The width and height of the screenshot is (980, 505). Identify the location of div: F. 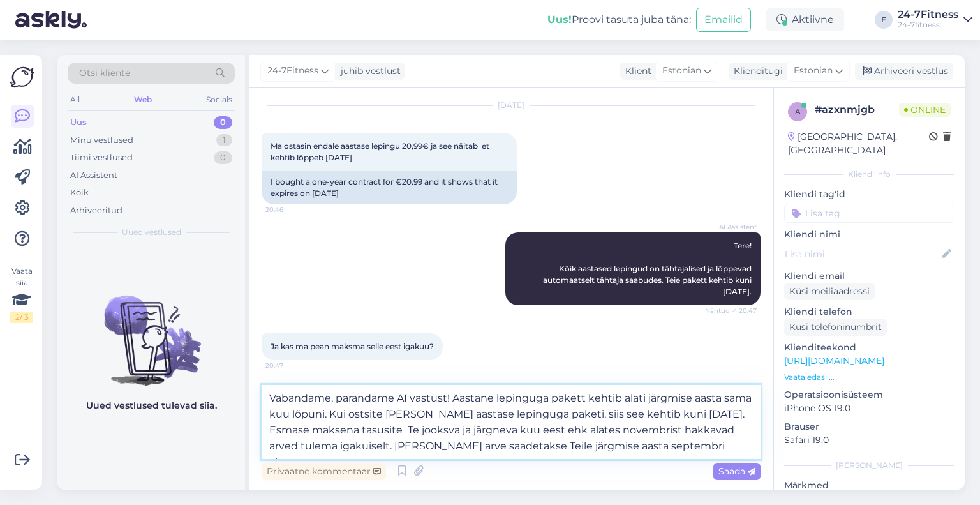
(883, 20).